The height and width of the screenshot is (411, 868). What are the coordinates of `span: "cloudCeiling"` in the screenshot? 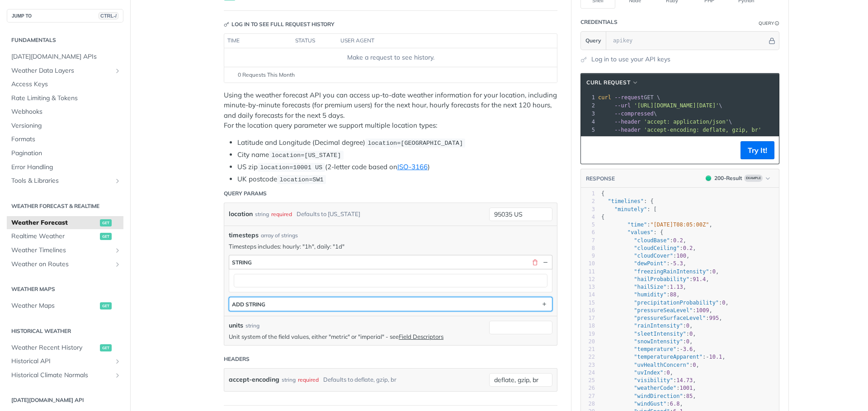 It's located at (656, 248).